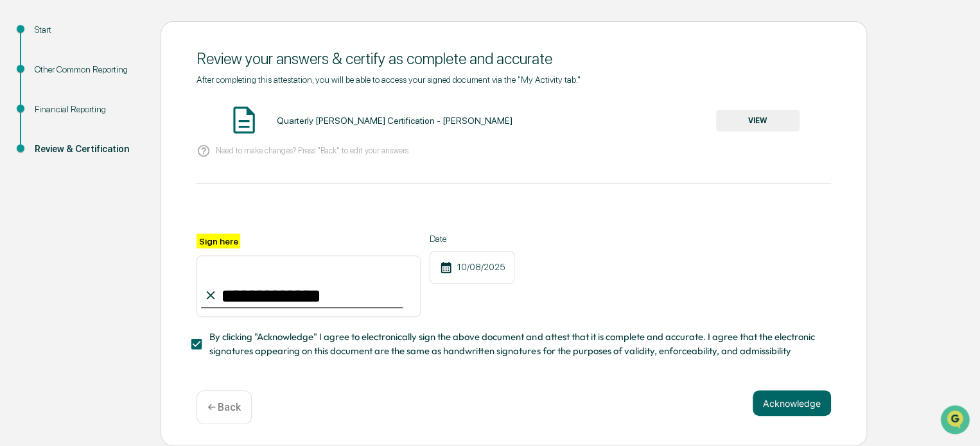  What do you see at coordinates (224, 408) in the screenshot?
I see `p: ← Back` at bounding box center [224, 408].